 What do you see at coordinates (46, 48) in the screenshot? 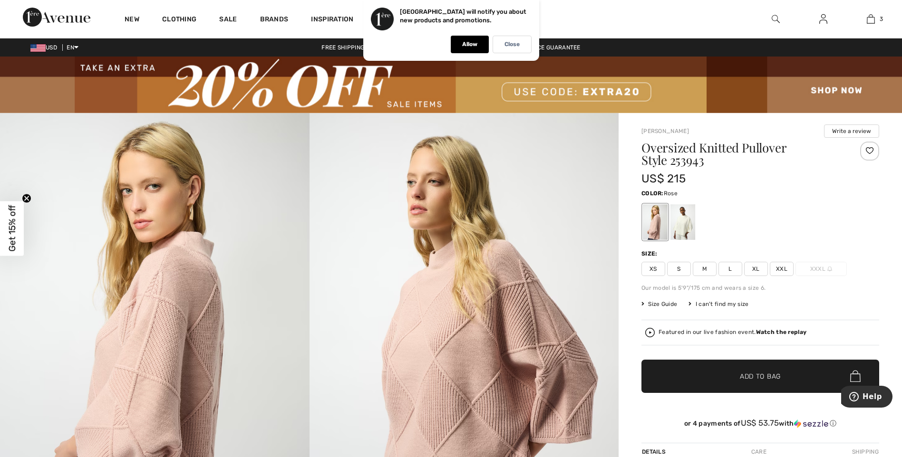
I see `span: USD` at bounding box center [46, 48].